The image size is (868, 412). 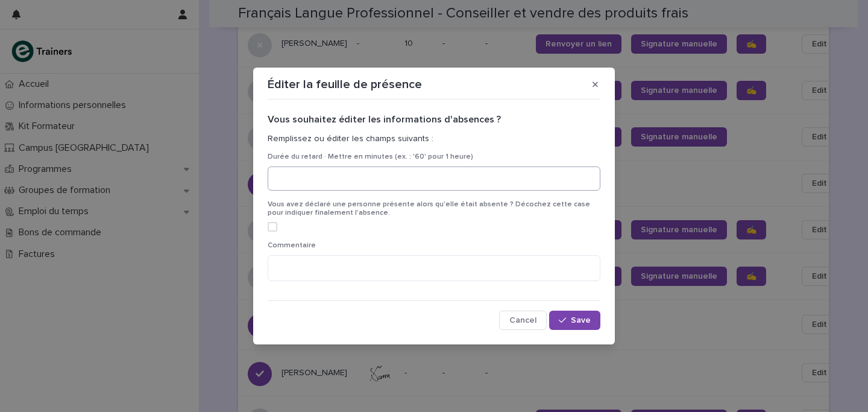 I want to click on span: Durée du retard · Mettre en minutes (ex. : '60' pour 1 heure), so click(x=370, y=157).